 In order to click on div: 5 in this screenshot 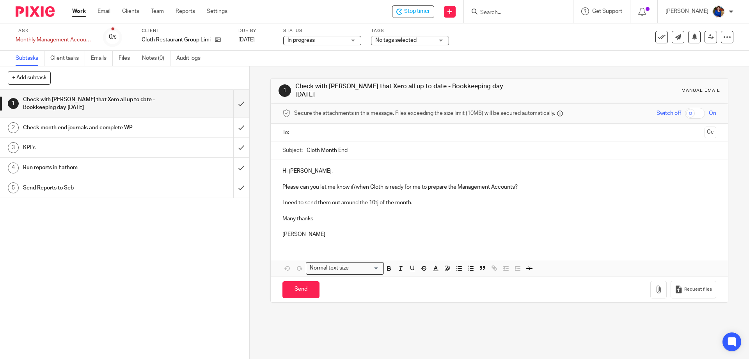, I will do `click(13, 188)`.